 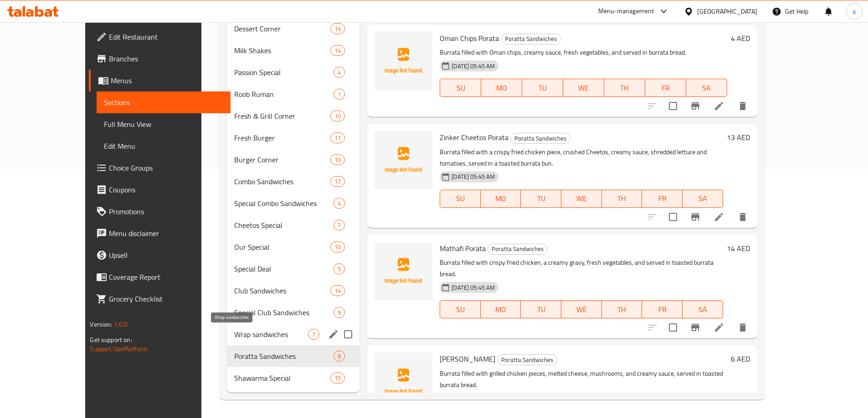 What do you see at coordinates (338, 138) in the screenshot?
I see `span: 11` at bounding box center [338, 138].